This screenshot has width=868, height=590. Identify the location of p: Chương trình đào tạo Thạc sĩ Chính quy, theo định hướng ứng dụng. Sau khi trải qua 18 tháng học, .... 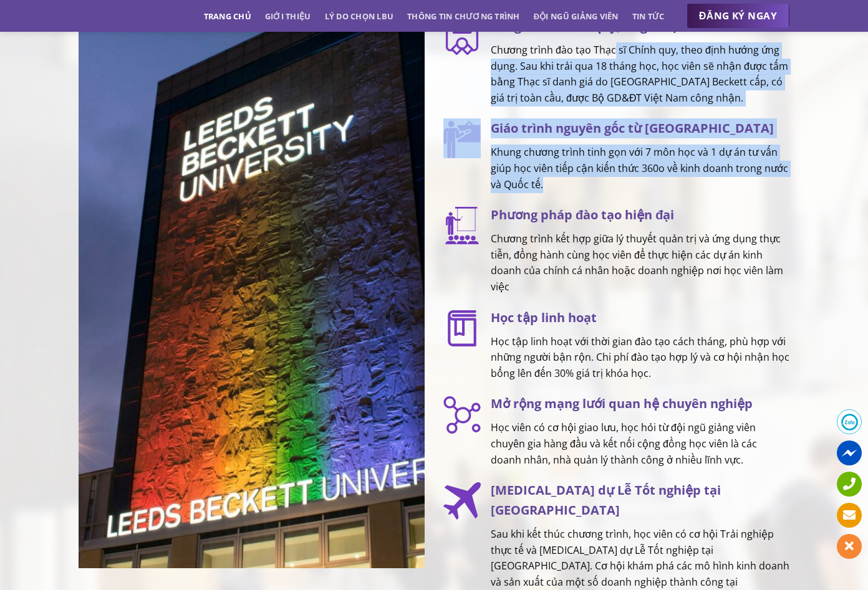
(639, 74).